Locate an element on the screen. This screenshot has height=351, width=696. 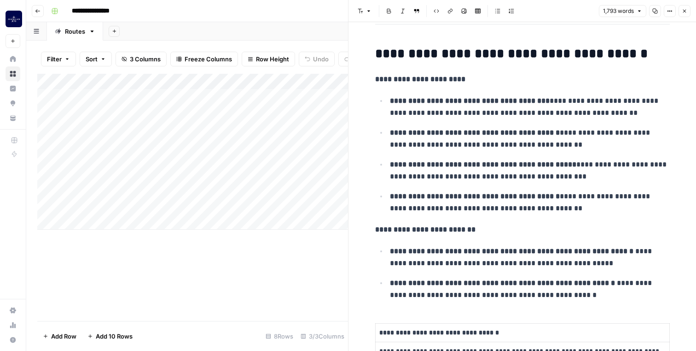
a: Usage is located at coordinates (13, 325).